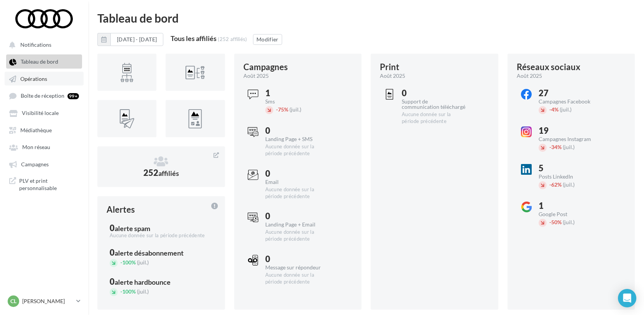  What do you see at coordinates (555, 184) in the screenshot?
I see `span: 62%` at bounding box center [555, 184].